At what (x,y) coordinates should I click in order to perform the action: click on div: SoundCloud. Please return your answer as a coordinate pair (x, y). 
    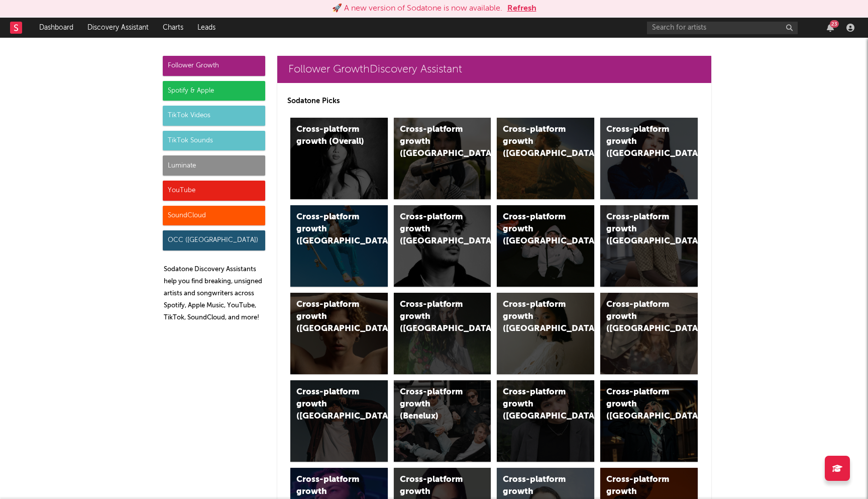
    Looking at the image, I should click on (214, 215).